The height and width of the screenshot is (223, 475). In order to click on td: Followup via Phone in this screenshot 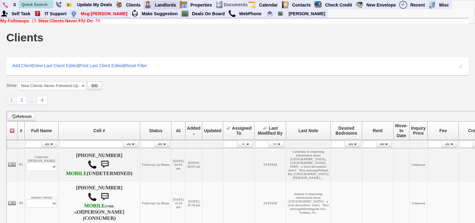, I will do `click(155, 164)`.